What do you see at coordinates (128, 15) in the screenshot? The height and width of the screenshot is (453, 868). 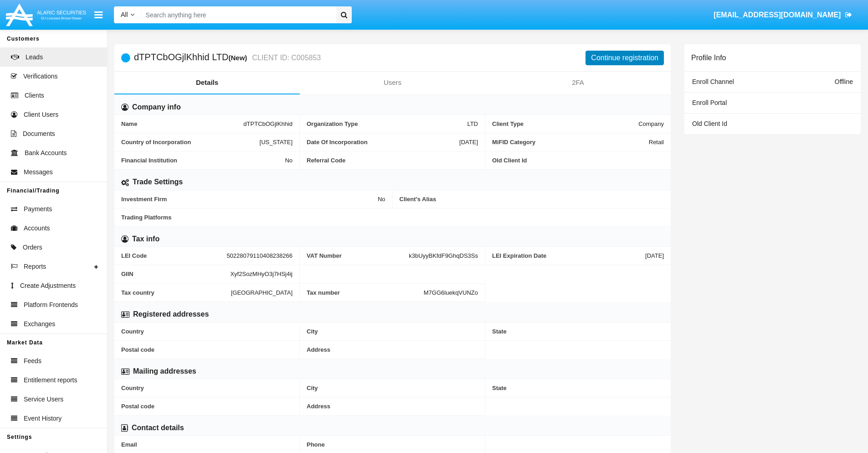 I see `a: All` at bounding box center [128, 15].